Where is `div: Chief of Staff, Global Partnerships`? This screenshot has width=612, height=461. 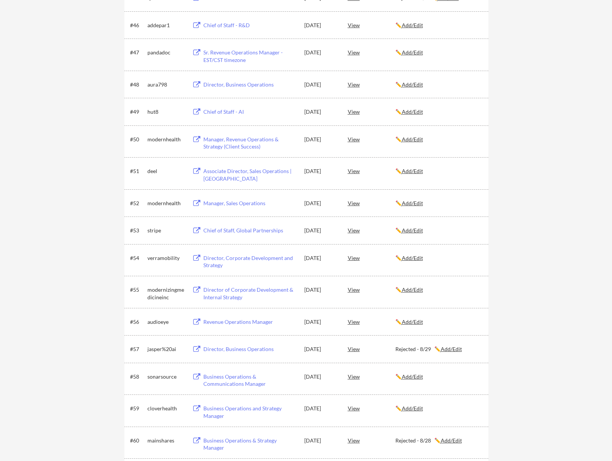
div: Chief of Staff, Global Partnerships is located at coordinates (250, 230).